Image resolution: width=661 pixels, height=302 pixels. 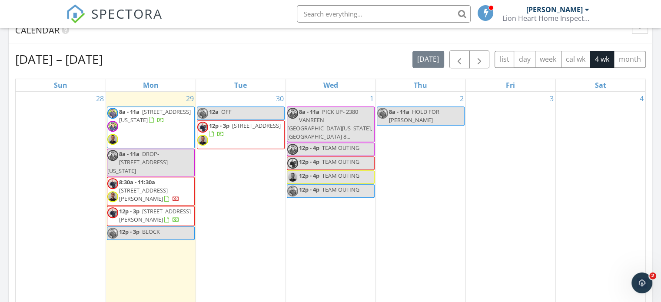 I want to click on a: Wednesday, so click(x=331, y=85).